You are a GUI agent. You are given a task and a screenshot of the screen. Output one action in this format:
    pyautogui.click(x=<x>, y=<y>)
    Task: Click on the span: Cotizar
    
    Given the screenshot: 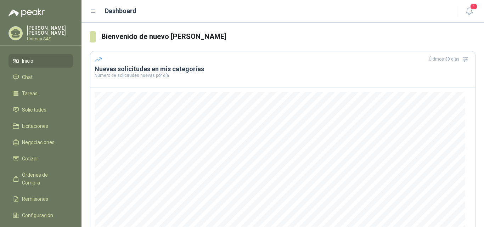 What is the action you would take?
    pyautogui.click(x=30, y=159)
    